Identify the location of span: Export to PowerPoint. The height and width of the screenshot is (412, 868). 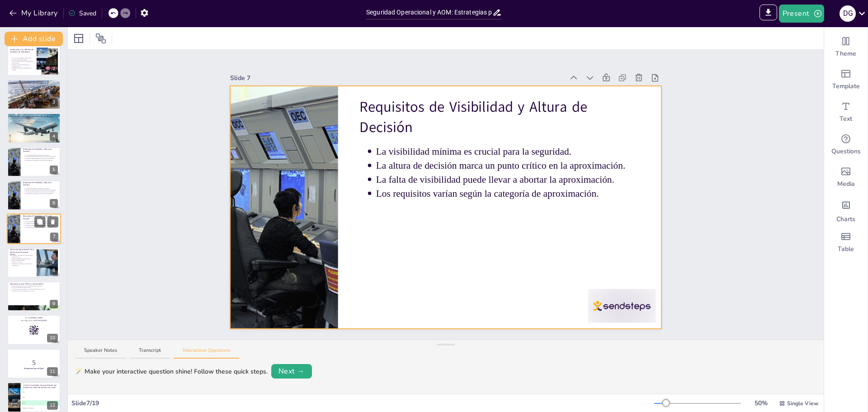
(768, 14).